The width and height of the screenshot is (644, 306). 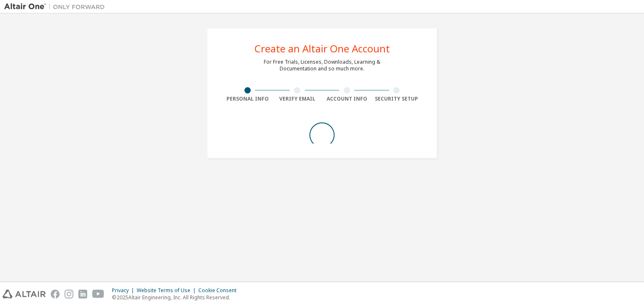 I want to click on img: facebook.svg, so click(x=55, y=294).